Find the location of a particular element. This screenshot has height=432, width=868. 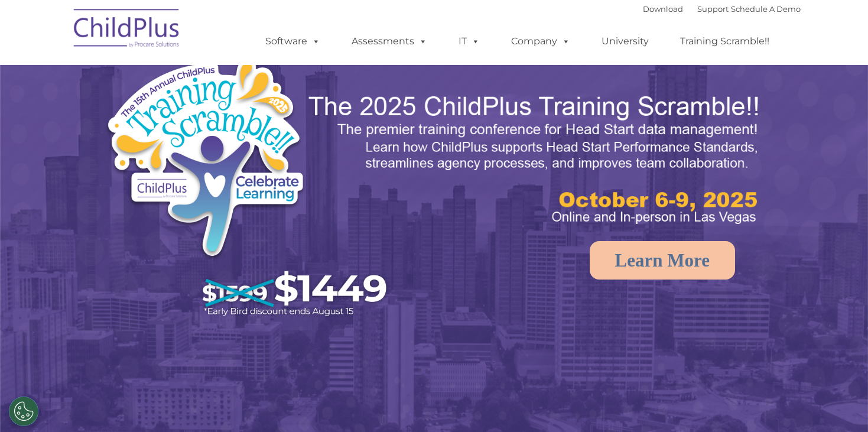

a: Schedule A Demo is located at coordinates (766, 9).